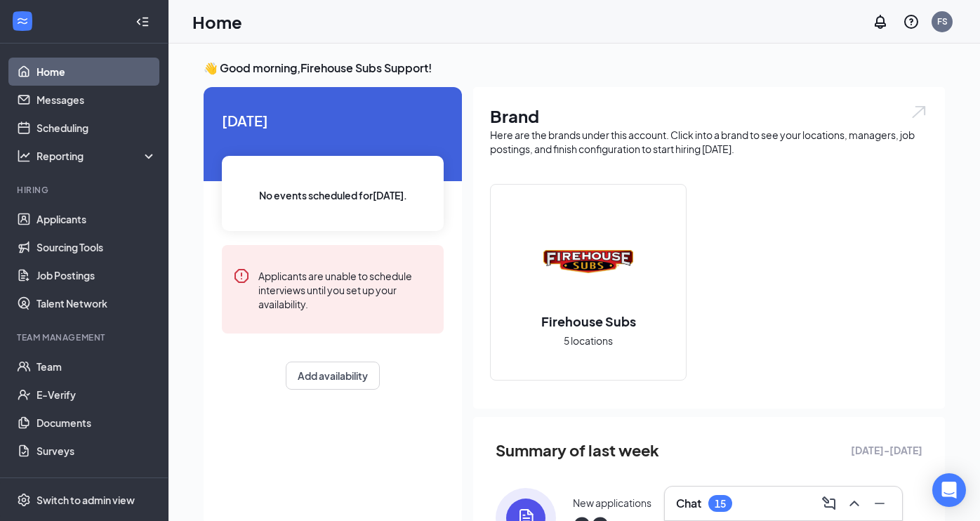 The image size is (980, 521). Describe the element at coordinates (96, 367) in the screenshot. I see `a: Team` at that location.